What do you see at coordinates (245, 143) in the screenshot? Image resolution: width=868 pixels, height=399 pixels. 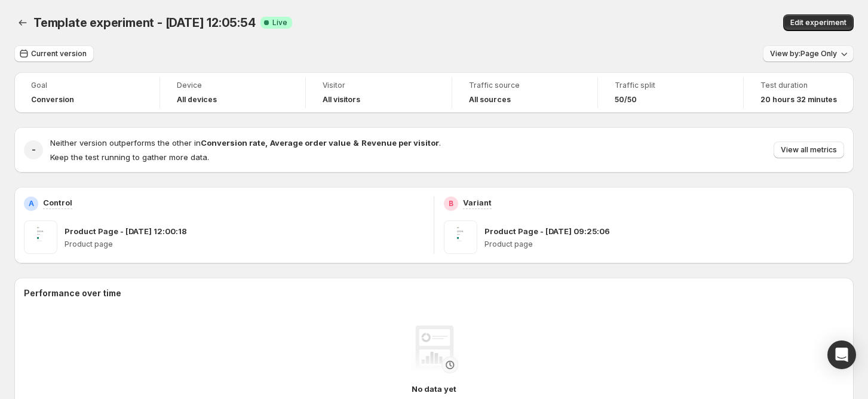 I see `span: Neither version outperforms the other in .` at bounding box center [245, 143].